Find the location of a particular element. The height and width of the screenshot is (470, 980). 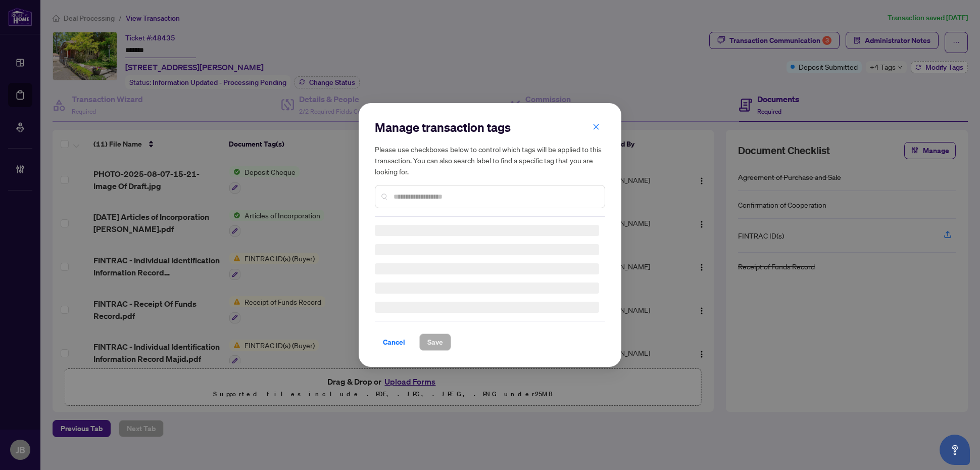

button: Save is located at coordinates (435, 342).